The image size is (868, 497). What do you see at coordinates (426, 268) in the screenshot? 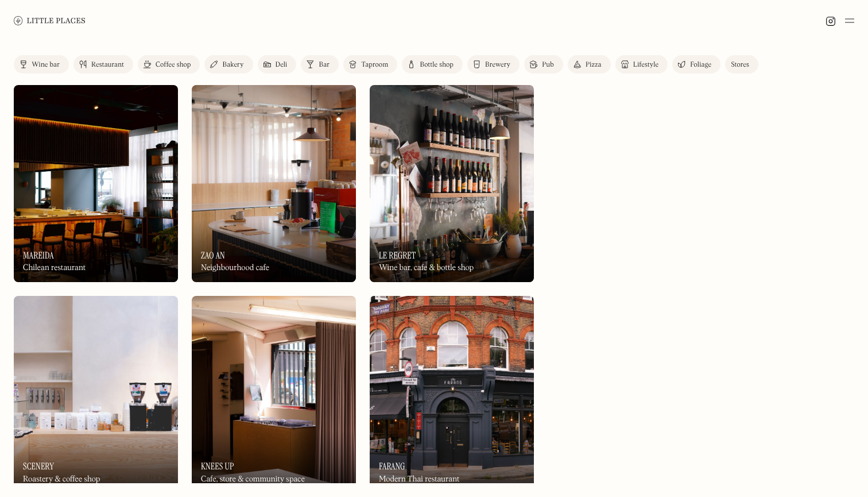
I see `div: Wine bar, cafe & bottle shop` at bounding box center [426, 268].